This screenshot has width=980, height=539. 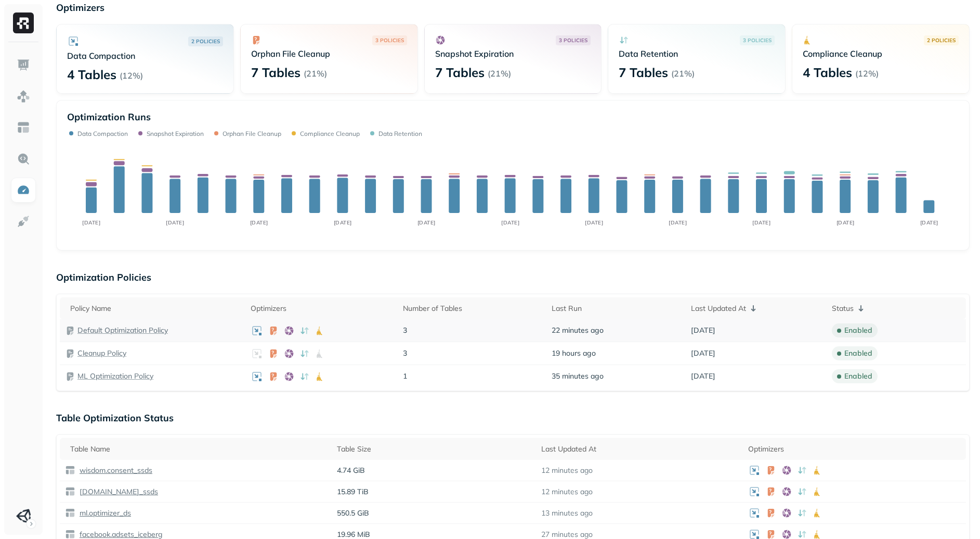 I want to click on a: wisdom.consent_ssds, so click(x=114, y=470).